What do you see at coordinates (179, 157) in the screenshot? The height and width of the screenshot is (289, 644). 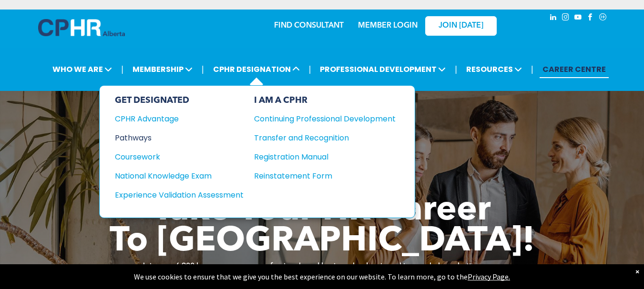 I see `a: Coursework` at bounding box center [179, 157].